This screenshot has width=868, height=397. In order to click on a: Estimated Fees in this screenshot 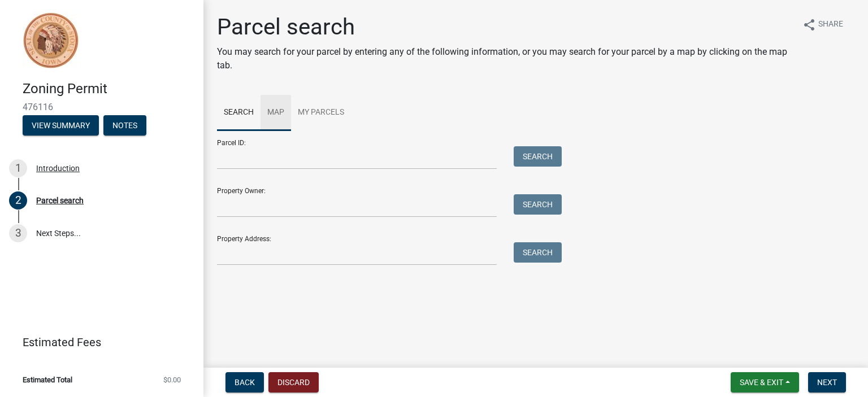, I will do `click(97, 342)`.